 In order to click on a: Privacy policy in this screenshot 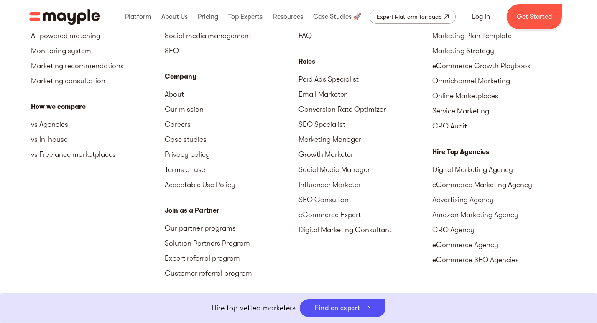, I will do `click(232, 154)`.